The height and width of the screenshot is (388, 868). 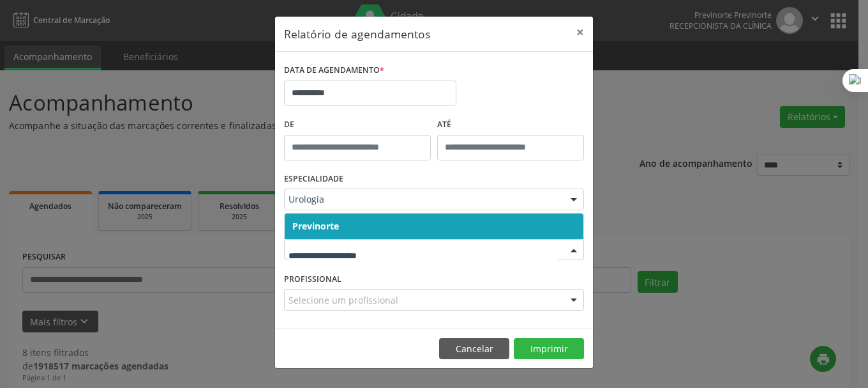 What do you see at coordinates (423, 199) in the screenshot?
I see `span: Urologia` at bounding box center [423, 199].